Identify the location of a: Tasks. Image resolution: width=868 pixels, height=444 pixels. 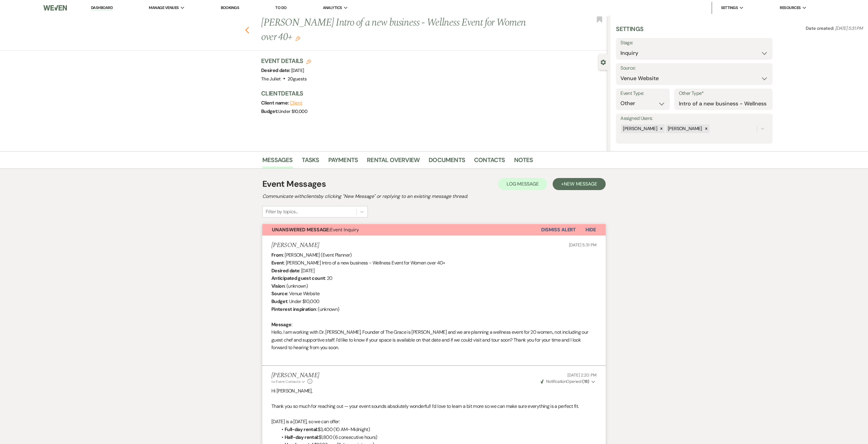
(311, 162).